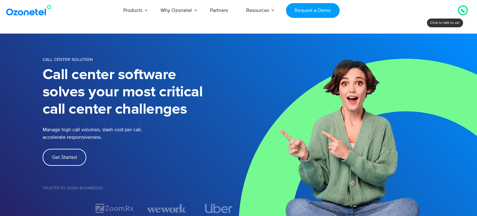  Describe the element at coordinates (167, 208) in the screenshot. I see `div: 3 / 7` at that location.